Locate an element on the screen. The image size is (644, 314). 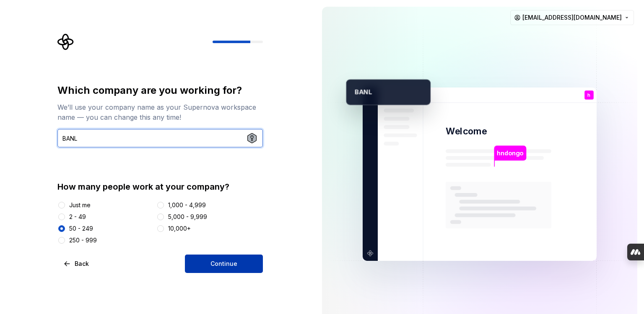
div: 1,000 - 4,999 is located at coordinates (187, 205).